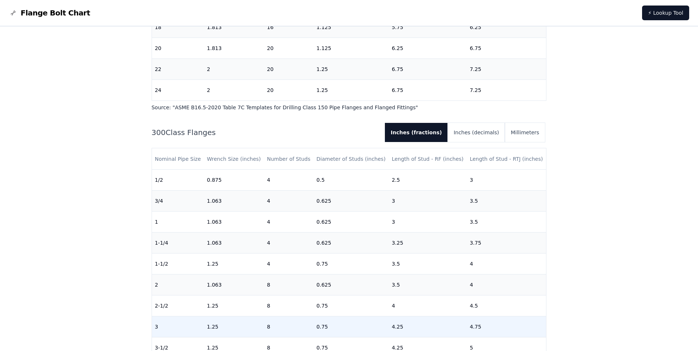 This screenshot has height=351, width=698. I want to click on td: 3/4, so click(178, 201).